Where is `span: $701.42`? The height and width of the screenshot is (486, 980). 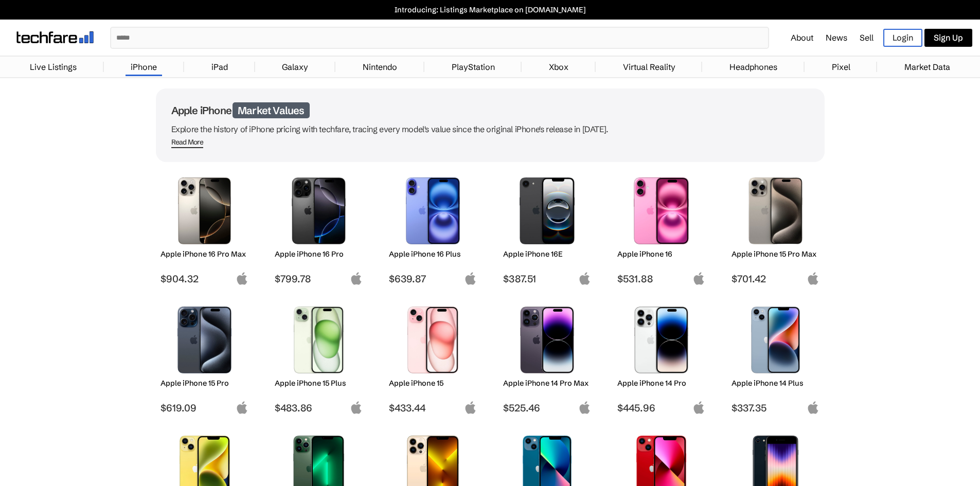
span: $701.42 is located at coordinates (775, 279).